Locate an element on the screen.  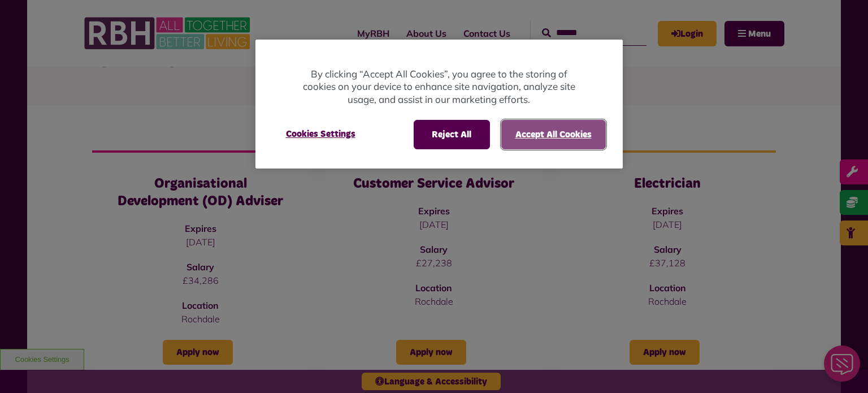
button: Cookies Settings is located at coordinates (321, 134).